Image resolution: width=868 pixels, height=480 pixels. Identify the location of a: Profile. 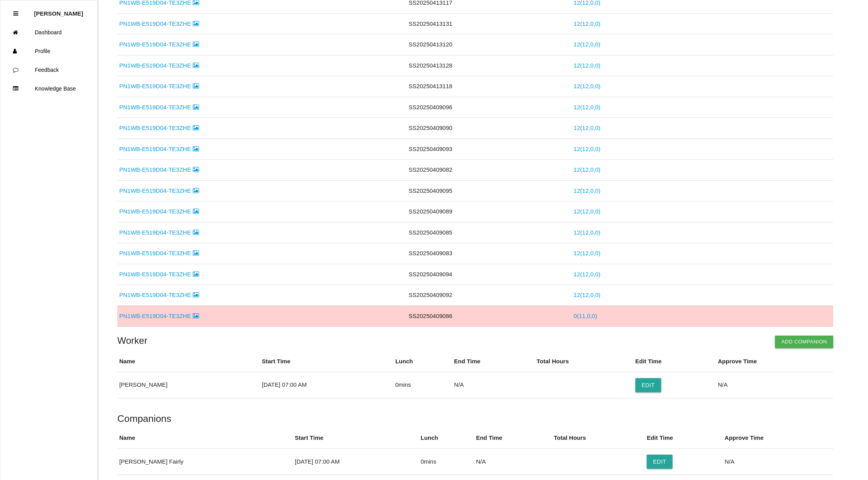
(49, 51).